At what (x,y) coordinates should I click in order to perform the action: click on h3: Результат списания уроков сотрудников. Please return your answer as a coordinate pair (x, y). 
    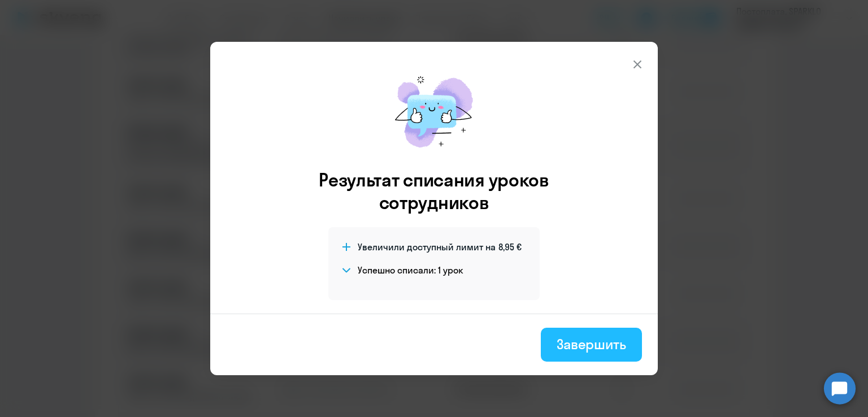
    Looking at the image, I should click on (434, 191).